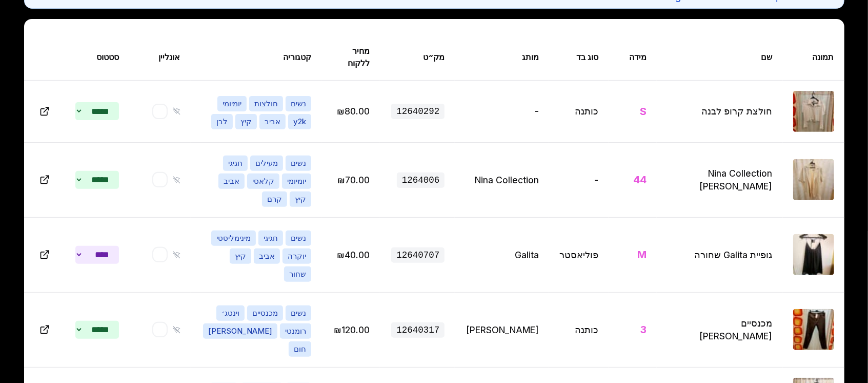  What do you see at coordinates (720, 111) in the screenshot?
I see `td: חולצת קרופ לבנה` at bounding box center [720, 111].